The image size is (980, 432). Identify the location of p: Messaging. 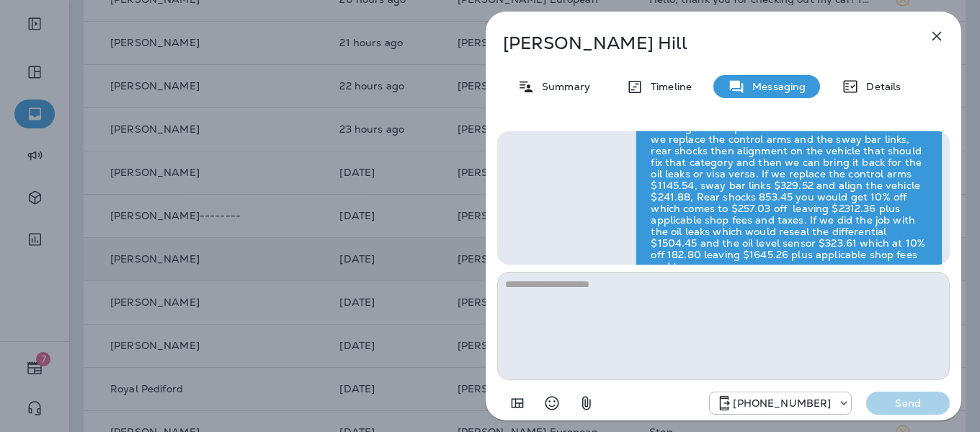
(776, 86).